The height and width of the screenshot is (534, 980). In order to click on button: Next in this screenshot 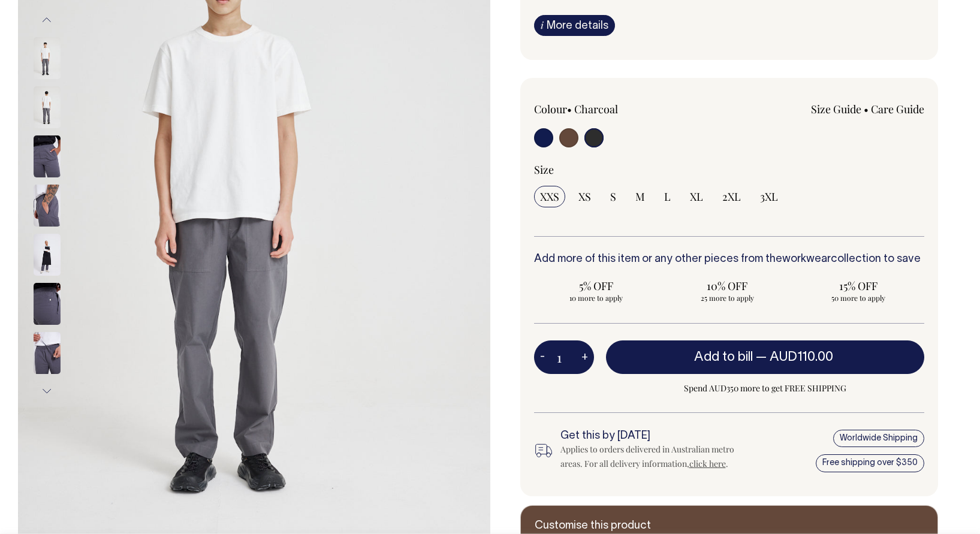, I will do `click(47, 390)`.